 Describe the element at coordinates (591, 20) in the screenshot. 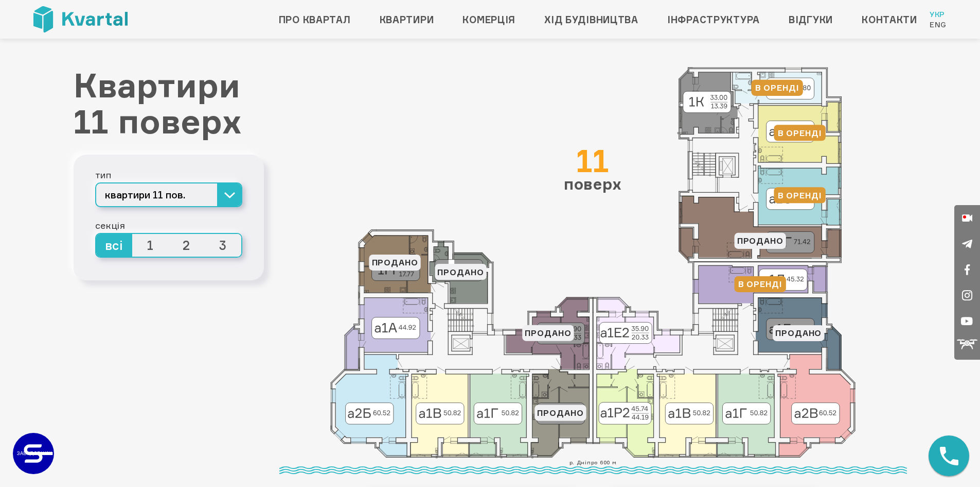

I see `a: Хід будівництва` at that location.